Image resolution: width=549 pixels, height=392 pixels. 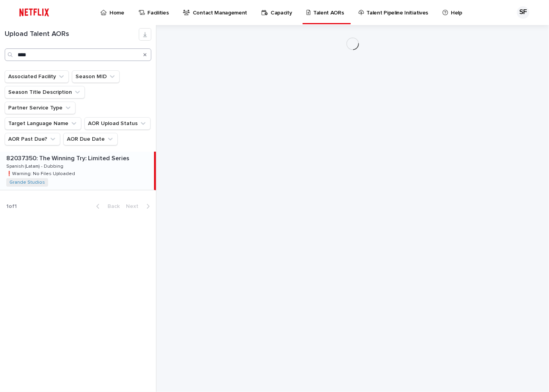 I want to click on button: Target Language Name, so click(x=43, y=124).